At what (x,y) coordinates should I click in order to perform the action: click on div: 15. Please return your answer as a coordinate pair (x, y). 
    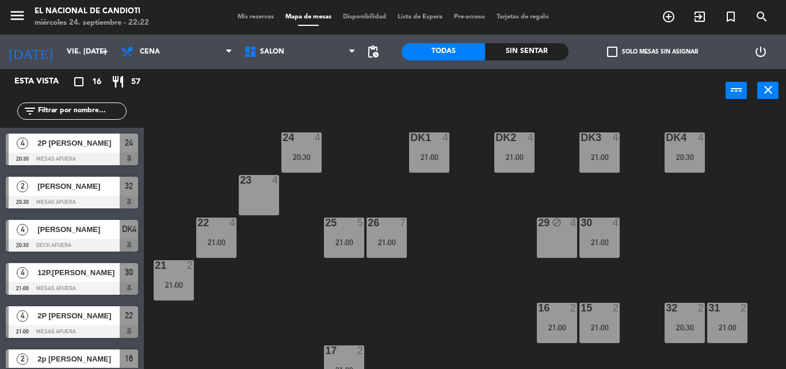
    Looking at the image, I should click on (581, 308).